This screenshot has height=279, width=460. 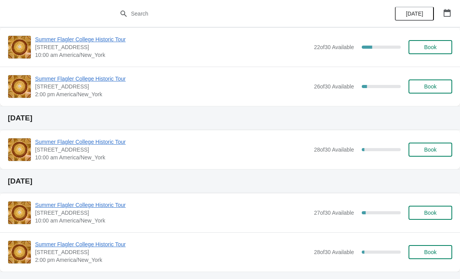 I want to click on span: 26 of 30 Available, so click(x=333, y=86).